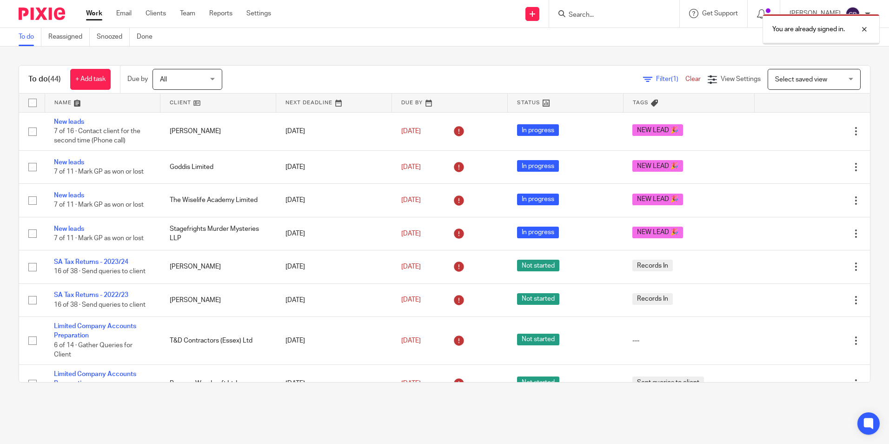 This screenshot has height=444, width=889. I want to click on a: Snoozed, so click(113, 37).